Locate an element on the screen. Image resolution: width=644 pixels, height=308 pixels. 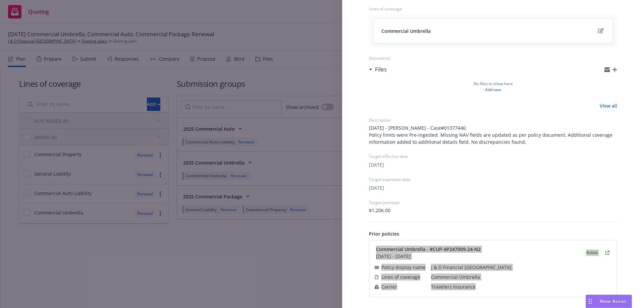
div: Files is located at coordinates (378, 69).